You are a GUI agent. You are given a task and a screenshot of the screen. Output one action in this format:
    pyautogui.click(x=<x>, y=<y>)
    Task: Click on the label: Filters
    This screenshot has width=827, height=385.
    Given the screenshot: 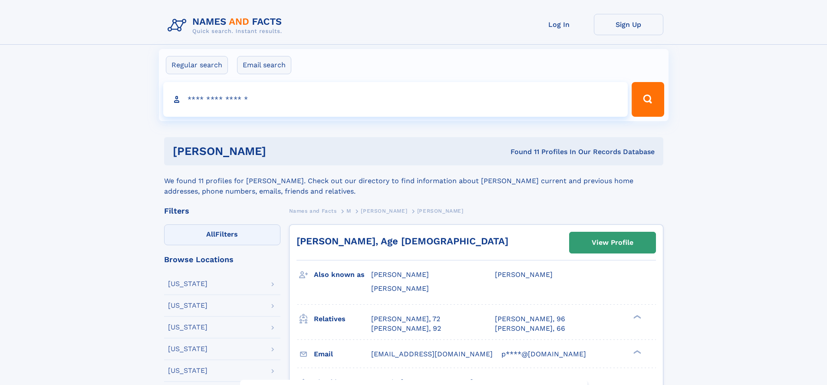 What is the action you would take?
    pyautogui.click(x=222, y=235)
    